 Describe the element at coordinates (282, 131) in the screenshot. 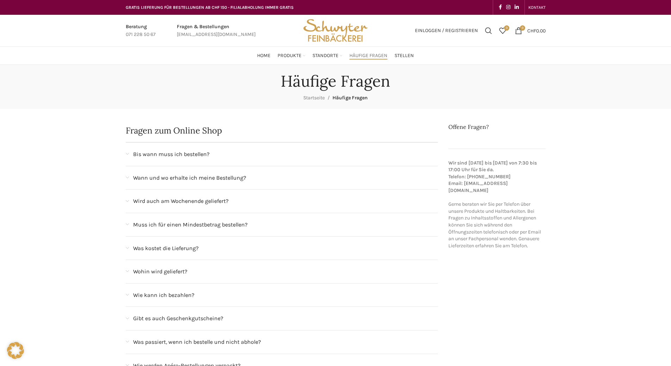

I see `h2: Fragen zum Online Shop` at that location.